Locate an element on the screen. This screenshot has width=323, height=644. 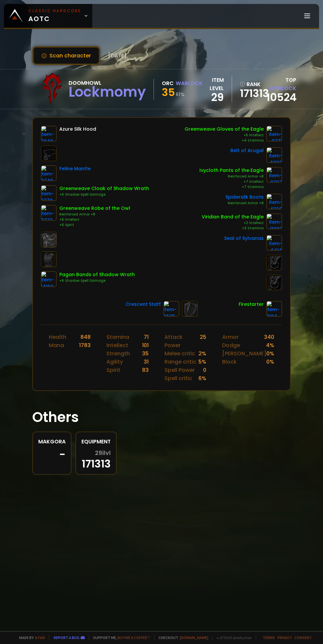
a: Privacy is located at coordinates (284, 637).